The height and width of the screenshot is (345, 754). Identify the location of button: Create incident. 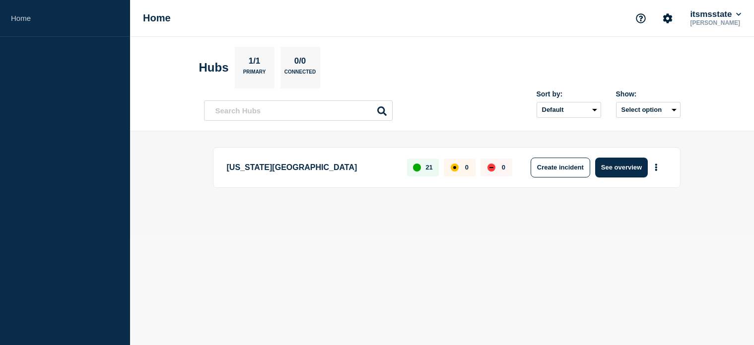
(560, 167).